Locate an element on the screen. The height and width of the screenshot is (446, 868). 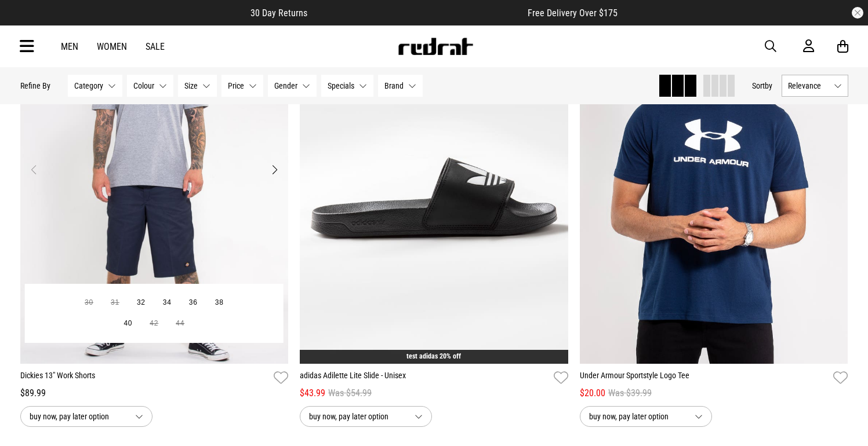
span: Price is located at coordinates (236, 86).